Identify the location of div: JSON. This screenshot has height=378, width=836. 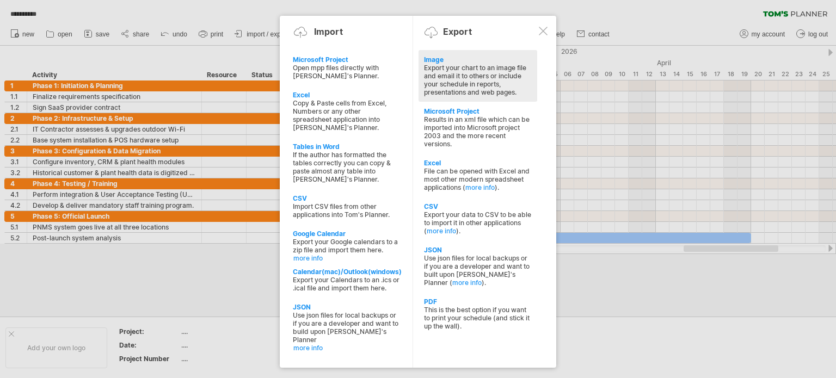
(478, 250).